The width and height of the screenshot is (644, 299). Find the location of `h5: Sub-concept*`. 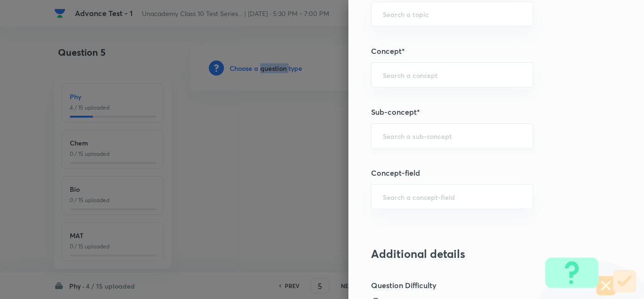

h5: Sub-concept* is located at coordinates (481, 112).